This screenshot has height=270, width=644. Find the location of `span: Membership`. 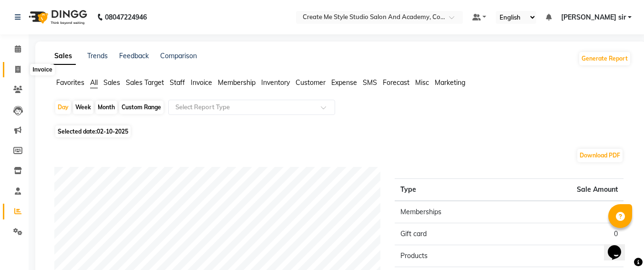

span: Membership is located at coordinates (237, 82).